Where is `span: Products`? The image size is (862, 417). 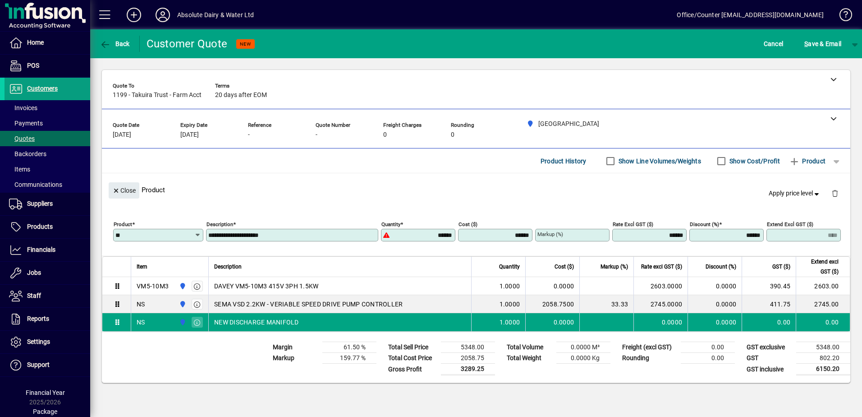
span: Products is located at coordinates (40, 226).